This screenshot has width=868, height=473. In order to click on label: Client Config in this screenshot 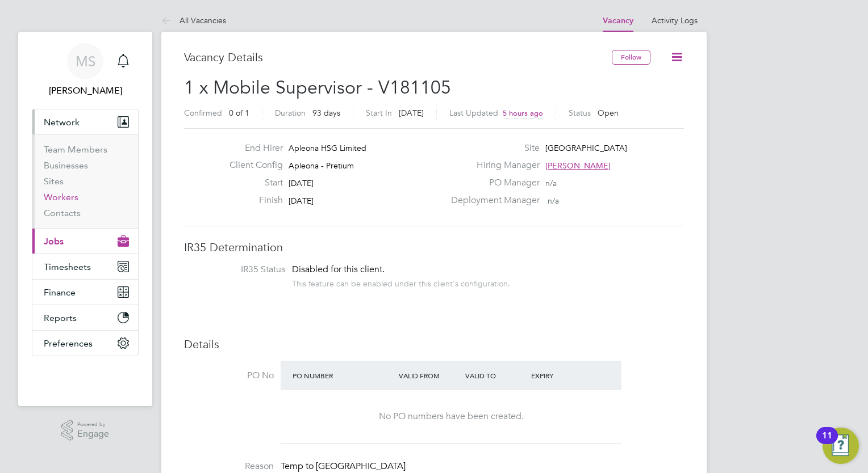, I will do `click(251, 165)`.